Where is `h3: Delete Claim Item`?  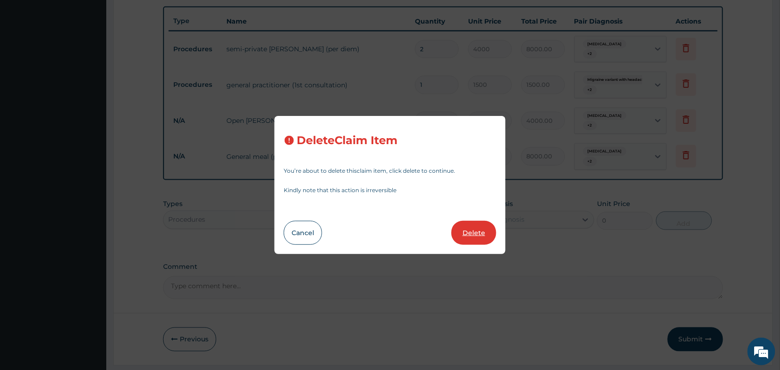
h3: Delete Claim Item is located at coordinates (347, 140).